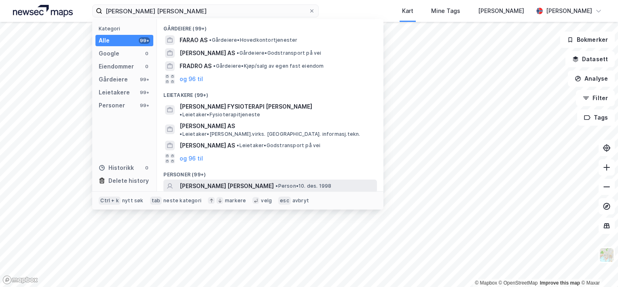 This screenshot has width=618, height=287. Describe the element at coordinates (183, 200) in the screenshot. I see `div: neste kategori` at that location.